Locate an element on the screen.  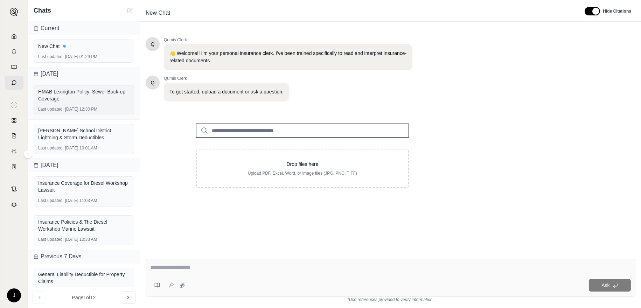
span: New Chat is located at coordinates (158, 13).